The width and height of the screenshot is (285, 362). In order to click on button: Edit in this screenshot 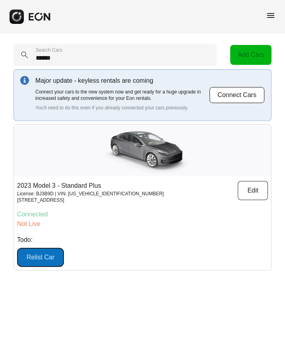, I will do `click(253, 190)`.